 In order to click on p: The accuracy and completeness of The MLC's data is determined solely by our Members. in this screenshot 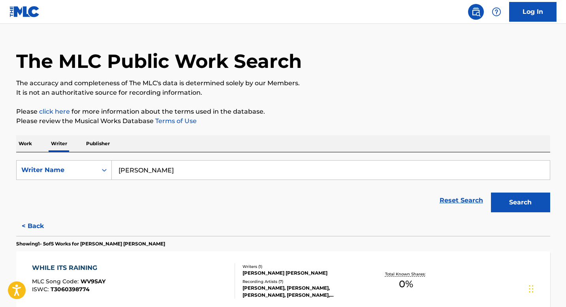, I will do `click(283, 83)`.